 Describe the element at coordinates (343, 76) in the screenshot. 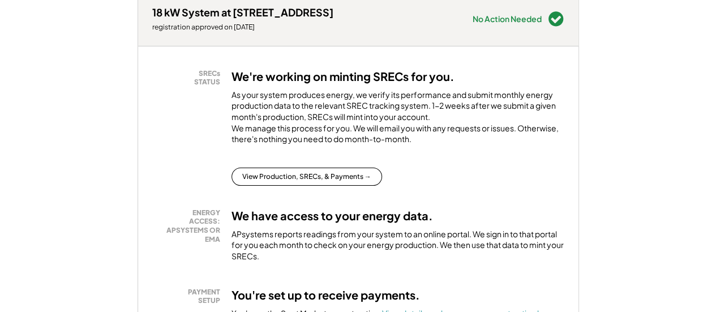

I see `h3: We're working on minting SRECs for you.` at that location.